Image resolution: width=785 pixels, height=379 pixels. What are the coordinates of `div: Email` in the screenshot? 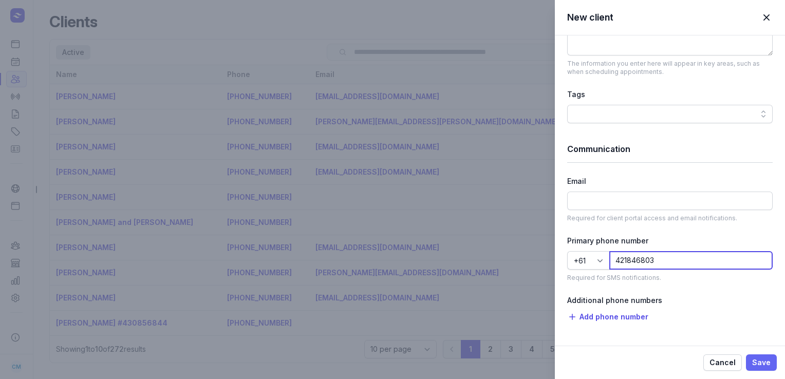 It's located at (670, 181).